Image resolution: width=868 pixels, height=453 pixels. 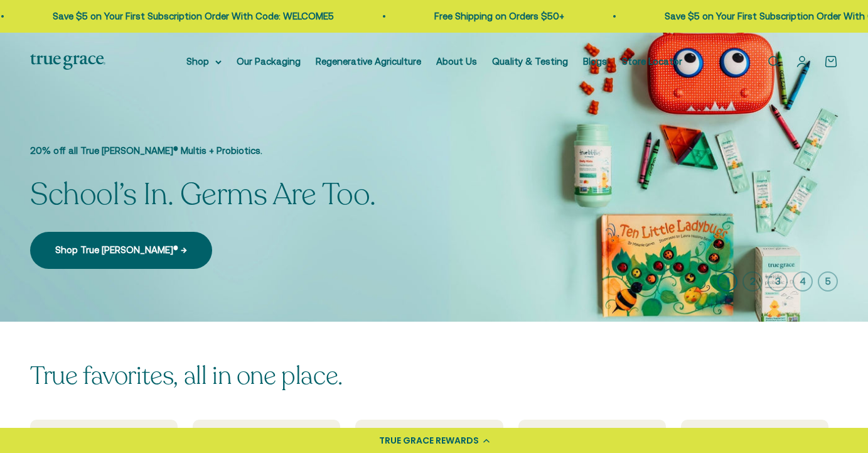 I want to click on a: Our Packaging, so click(x=269, y=61).